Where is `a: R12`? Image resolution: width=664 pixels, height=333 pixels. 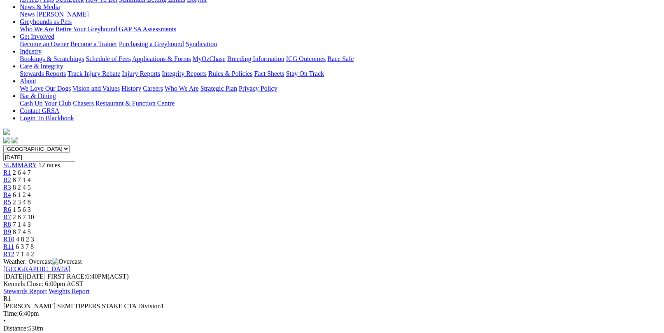
a: R12 is located at coordinates (9, 254).